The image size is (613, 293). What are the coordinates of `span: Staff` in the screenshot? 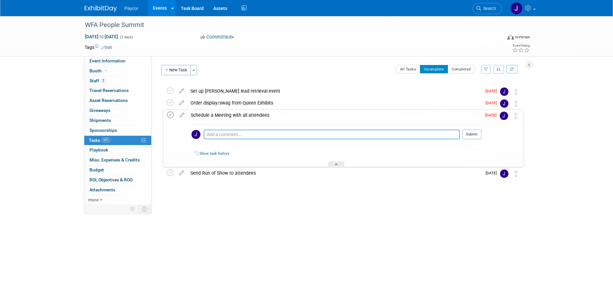 It's located at (98, 81).